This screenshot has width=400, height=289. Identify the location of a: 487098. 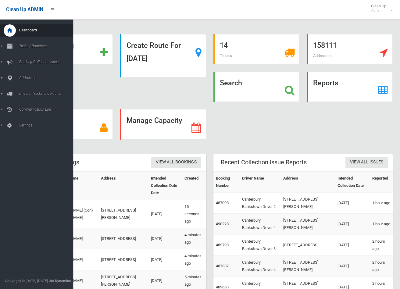
(222, 203).